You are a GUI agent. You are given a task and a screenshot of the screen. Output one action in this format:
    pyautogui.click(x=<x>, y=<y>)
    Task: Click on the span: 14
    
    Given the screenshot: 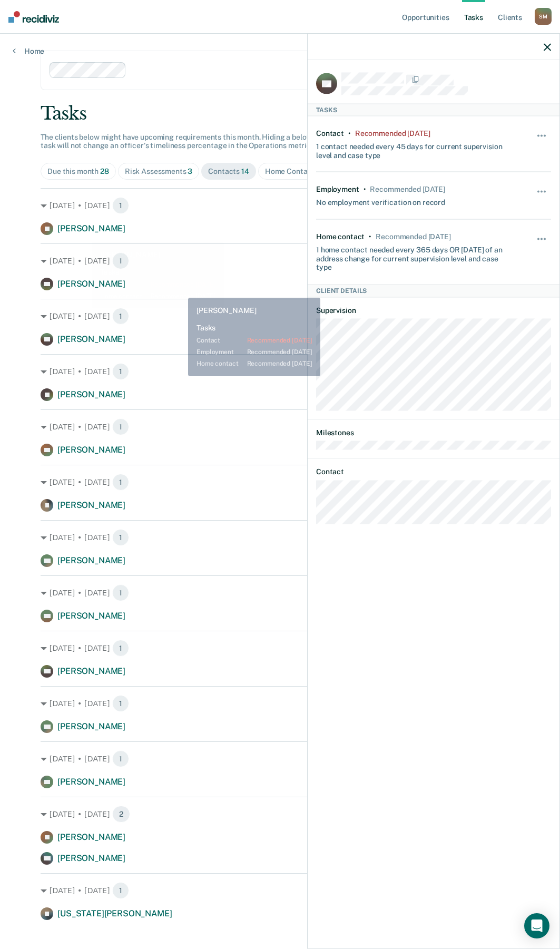 What is the action you would take?
    pyautogui.click(x=245, y=172)
    